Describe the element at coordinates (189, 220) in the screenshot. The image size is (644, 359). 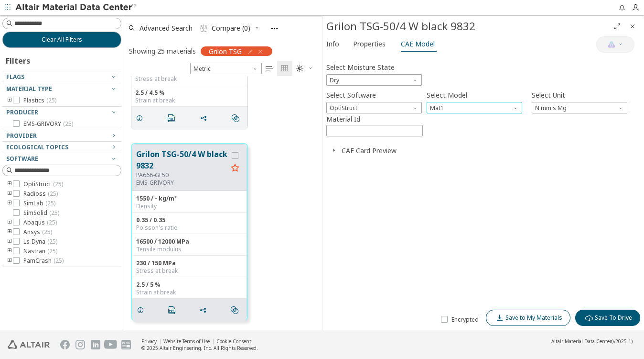
I see `div: 0.35 / 0.35` at that location.